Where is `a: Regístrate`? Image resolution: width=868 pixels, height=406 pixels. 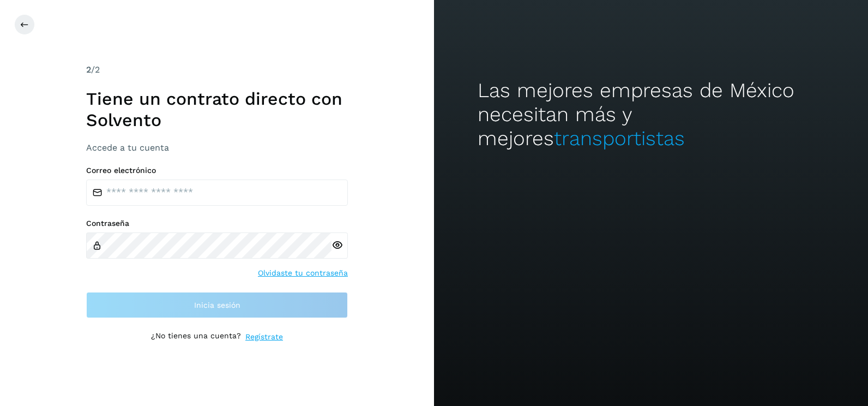 a: Regístrate is located at coordinates (264, 336).